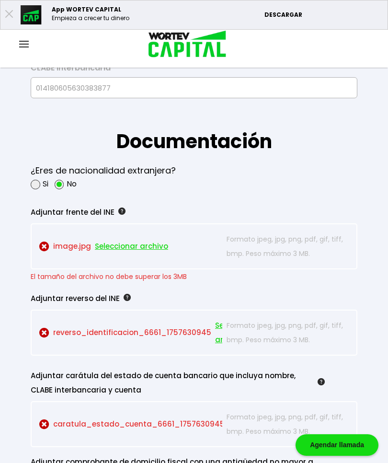 The height and width of the screenshot is (463, 388). What do you see at coordinates (178, 383) in the screenshot?
I see `div: Adjuntar carátula del estado de cuenta bancario que incluya nombre, CLABE interbancaria y cuenta` at bounding box center [178, 383].